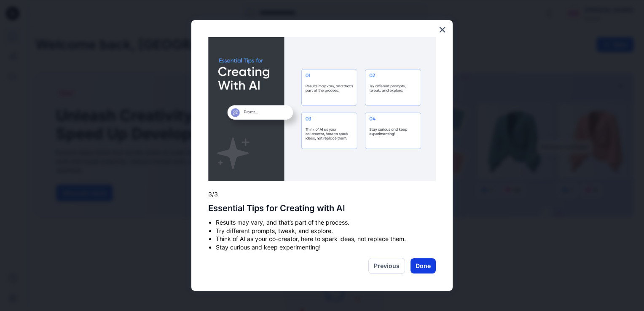  Describe the element at coordinates (322, 208) in the screenshot. I see `h2: Essential Tips for Creating with AI` at that location.